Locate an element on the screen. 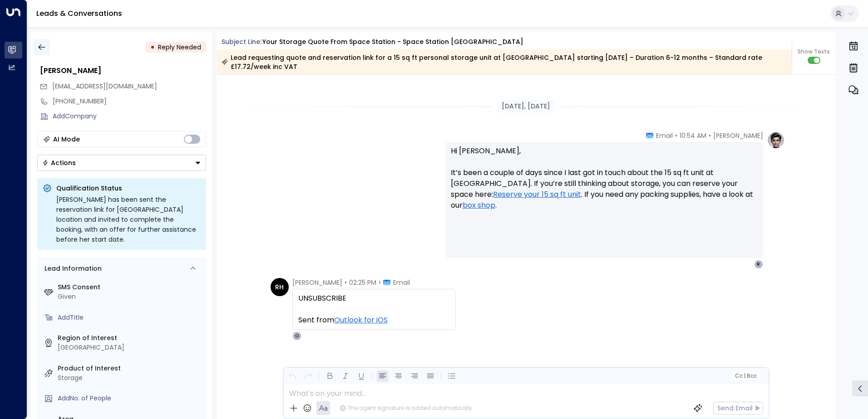 This screenshot has height=419, width=868. div: The agent signature is added automatically is located at coordinates (406, 409).